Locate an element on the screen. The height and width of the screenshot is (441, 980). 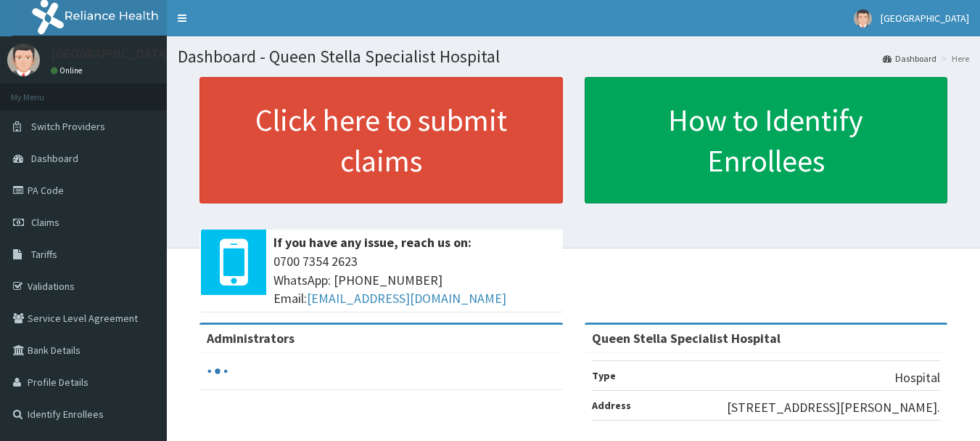
span: Switch Providers is located at coordinates (68, 126).